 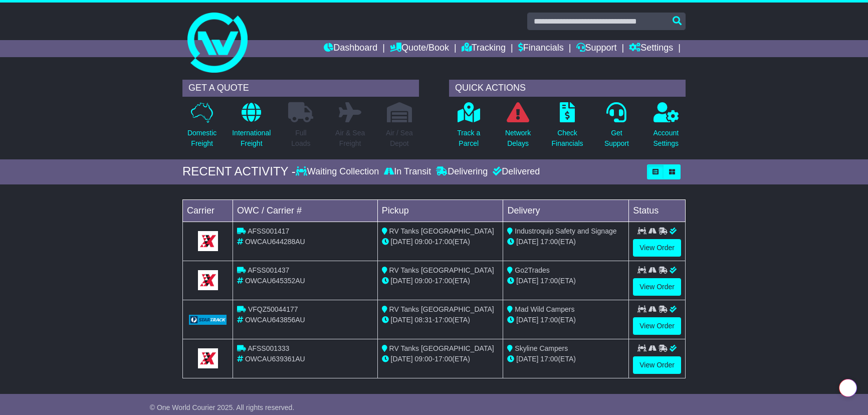 I want to click on div: In Transit, so click(x=407, y=172).